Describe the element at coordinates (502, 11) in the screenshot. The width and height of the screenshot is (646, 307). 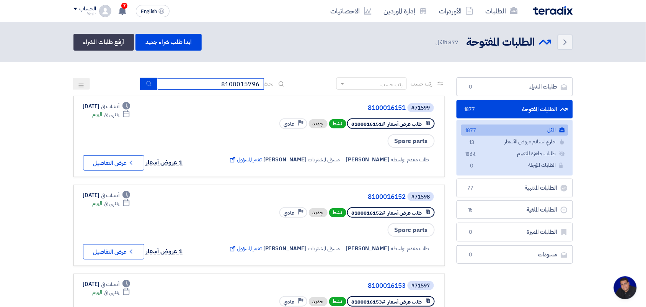
I see `a: الطلبات` at that location.